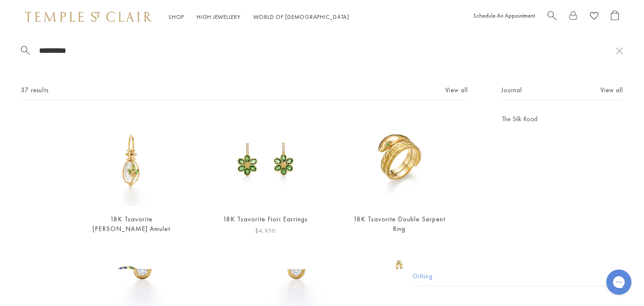  Describe the element at coordinates (131, 160) in the screenshot. I see `a: 18K Tsavorite Giglio Amulet` at that location.